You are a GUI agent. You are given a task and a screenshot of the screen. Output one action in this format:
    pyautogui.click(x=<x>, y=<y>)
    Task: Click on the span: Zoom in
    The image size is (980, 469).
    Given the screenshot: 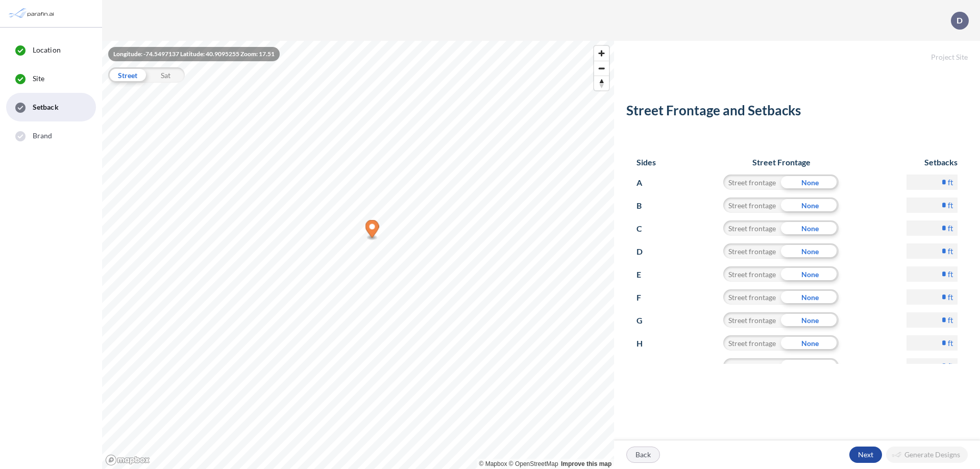 What is the action you would take?
    pyautogui.click(x=601, y=53)
    